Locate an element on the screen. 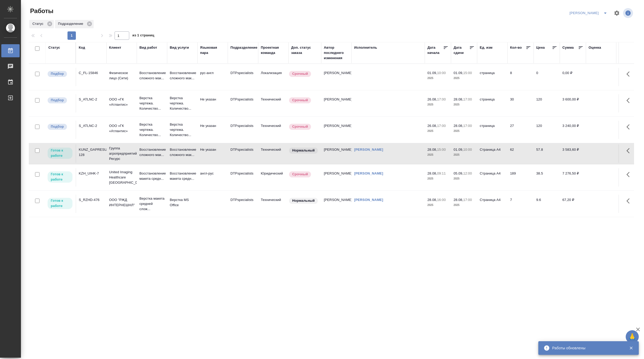  td: 38.5 is located at coordinates (547, 178).